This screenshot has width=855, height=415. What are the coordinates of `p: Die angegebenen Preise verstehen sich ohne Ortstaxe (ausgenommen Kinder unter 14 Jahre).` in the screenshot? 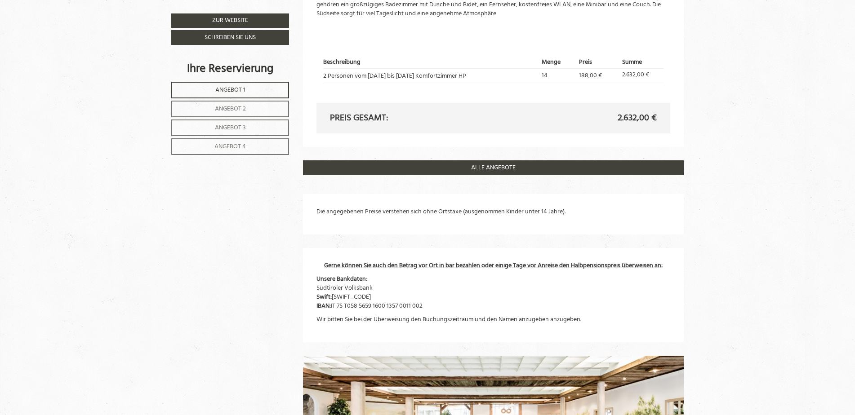 It's located at (493, 212).